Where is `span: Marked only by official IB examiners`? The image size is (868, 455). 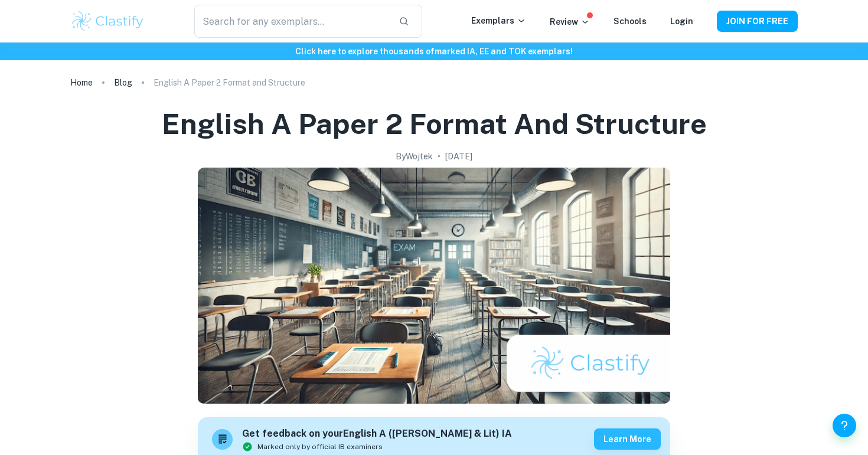
span: Marked only by official IB examiners is located at coordinates (319, 447).